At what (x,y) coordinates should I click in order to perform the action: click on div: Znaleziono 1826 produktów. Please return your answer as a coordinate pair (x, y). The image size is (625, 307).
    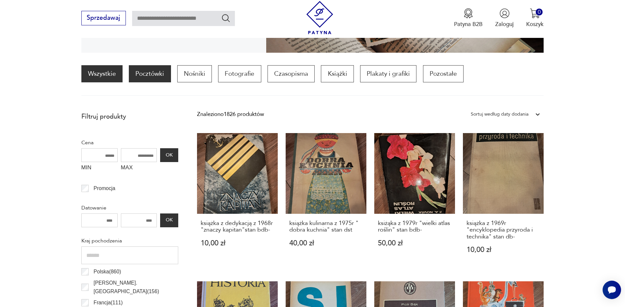
    Looking at the image, I should click on (230, 114).